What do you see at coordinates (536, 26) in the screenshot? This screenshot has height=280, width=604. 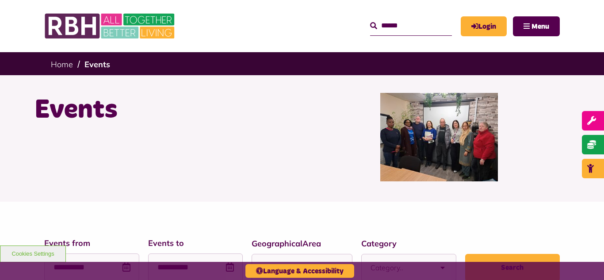 I see `button: Navigation` at bounding box center [536, 26].